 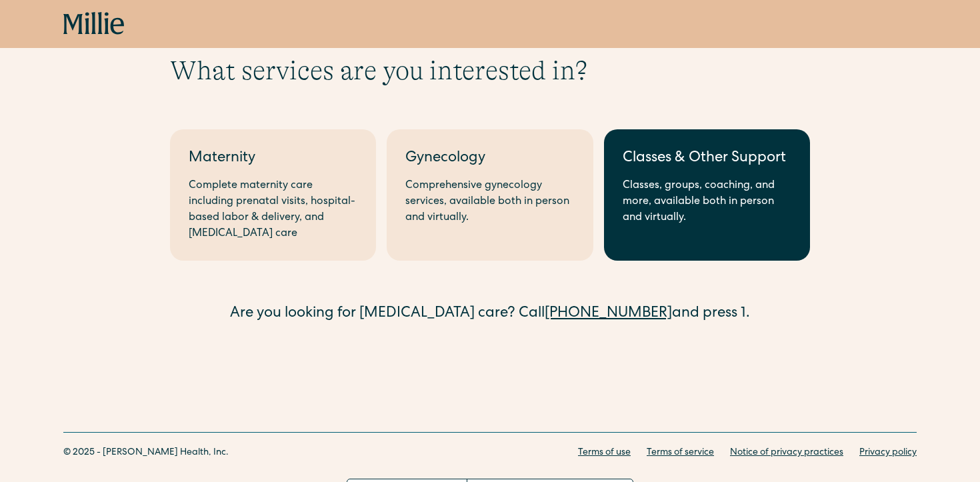 I want to click on div: Classes, groups, coaching, and more, available both in person and virtually., so click(x=706, y=202).